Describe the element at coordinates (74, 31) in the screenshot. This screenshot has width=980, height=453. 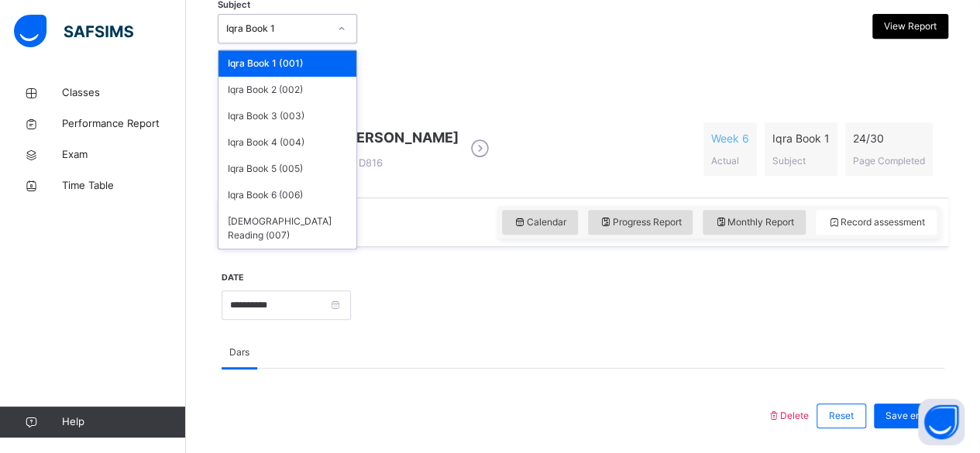
I see `img: safsims` at that location.